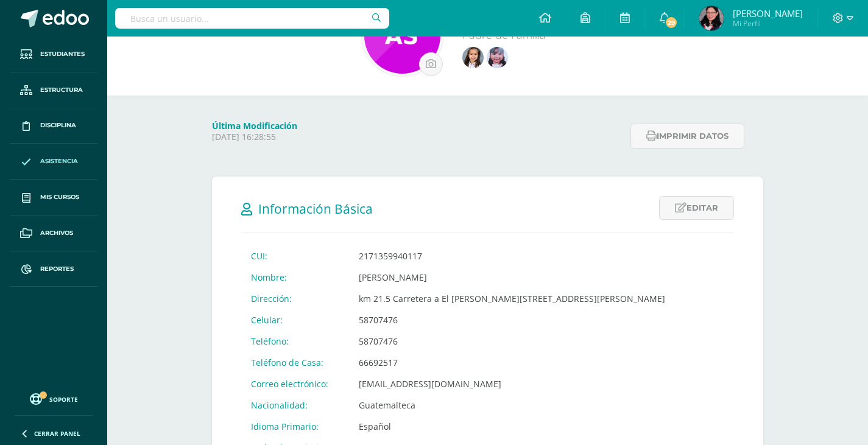  Describe the element at coordinates (497, 57) in the screenshot. I see `img: 7fbbb61d703412b8bd78b679b3d0bafb.png` at that location.